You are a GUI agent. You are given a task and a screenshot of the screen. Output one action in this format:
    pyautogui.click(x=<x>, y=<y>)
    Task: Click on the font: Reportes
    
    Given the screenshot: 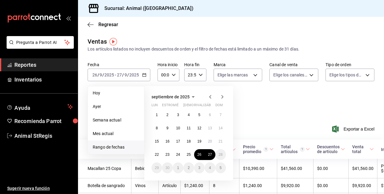 What is the action you would take?
    pyautogui.click(x=25, y=65)
    